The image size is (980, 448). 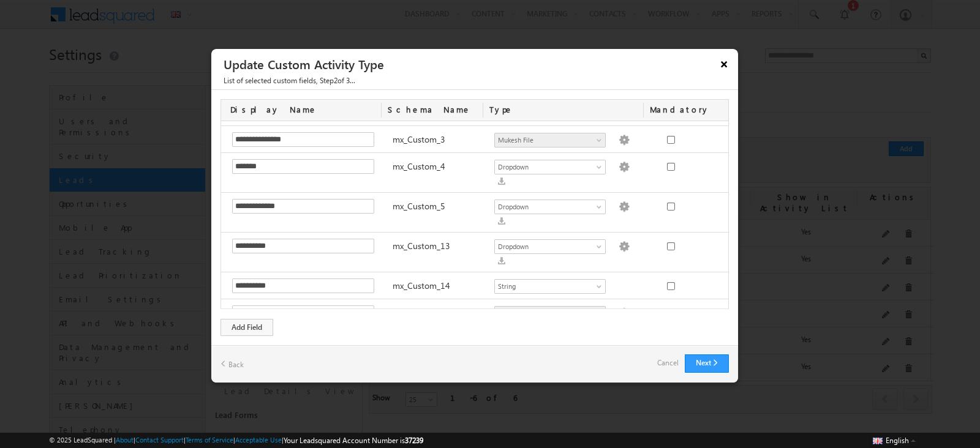 What do you see at coordinates (289, 80) in the screenshot?
I see `span: , Step of 3...` at bounding box center [289, 80].